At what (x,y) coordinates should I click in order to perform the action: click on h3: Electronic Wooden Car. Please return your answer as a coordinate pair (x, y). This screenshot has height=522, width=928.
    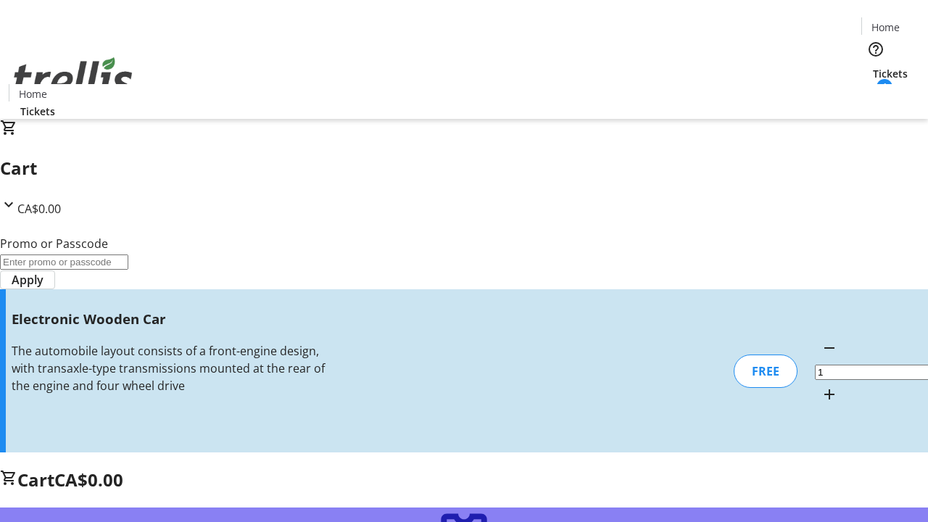
    Looking at the image, I should click on (170, 319).